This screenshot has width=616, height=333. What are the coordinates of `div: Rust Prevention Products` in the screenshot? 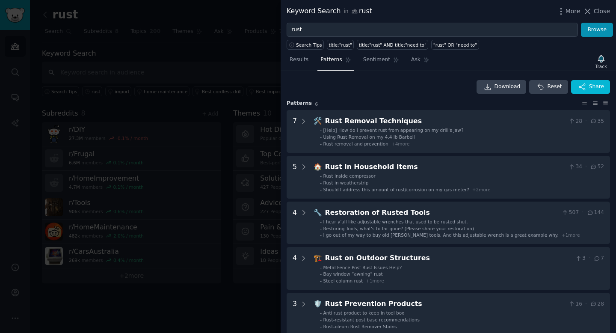 It's located at (445, 304).